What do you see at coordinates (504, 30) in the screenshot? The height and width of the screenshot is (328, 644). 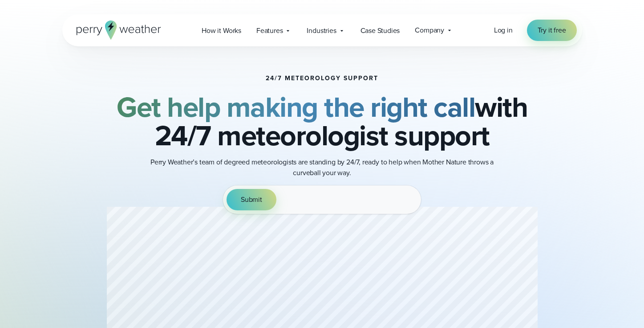 I see `a: Log in` at bounding box center [504, 30].